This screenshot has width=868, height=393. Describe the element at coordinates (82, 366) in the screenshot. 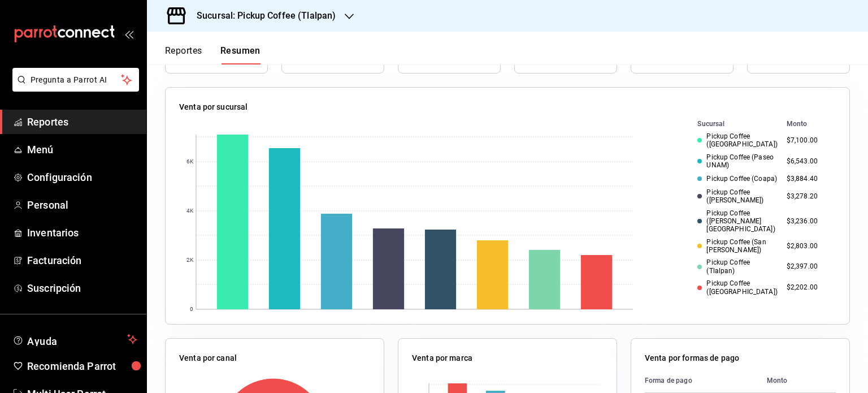

I see `span: Recomienda Parrot` at that location.